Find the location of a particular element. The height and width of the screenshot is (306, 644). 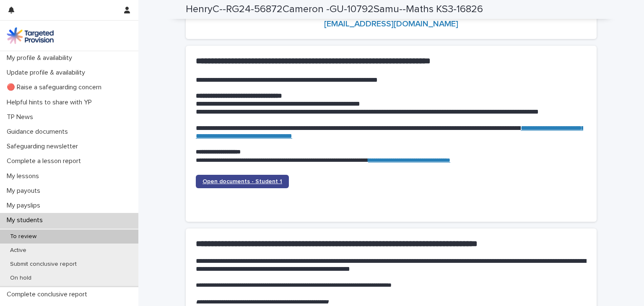

p: Helpful hints to share with YP is located at coordinates (51, 102).